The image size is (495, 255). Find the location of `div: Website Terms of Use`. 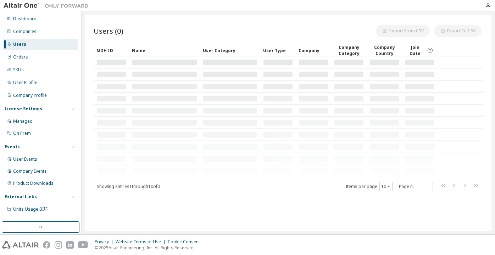

div: Website Terms of Use is located at coordinates (141, 242).